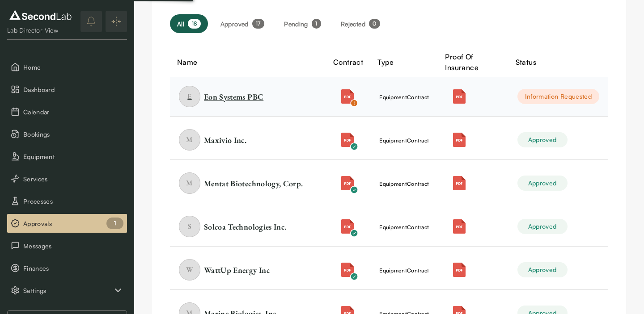 Image resolution: width=644 pixels, height=314 pixels. I want to click on button: notifications, so click(91, 21).